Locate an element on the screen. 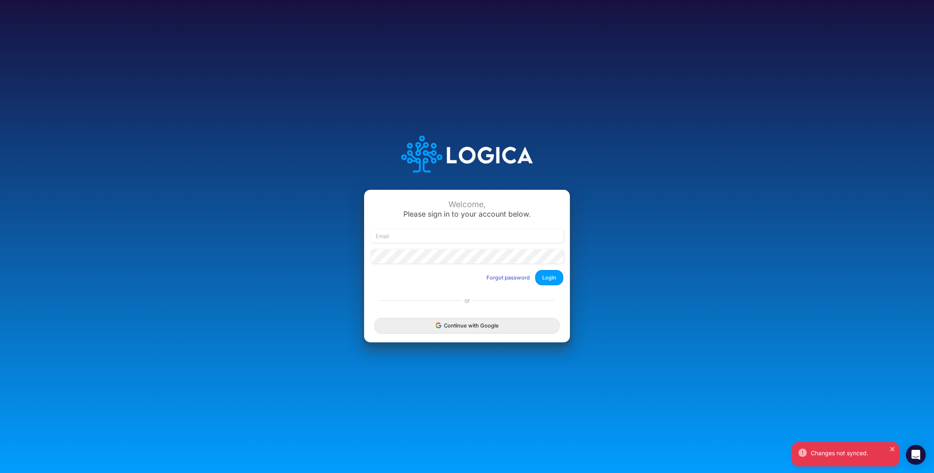 Image resolution: width=934 pixels, height=473 pixels. div: Open Intercom Messenger is located at coordinates (916, 455).